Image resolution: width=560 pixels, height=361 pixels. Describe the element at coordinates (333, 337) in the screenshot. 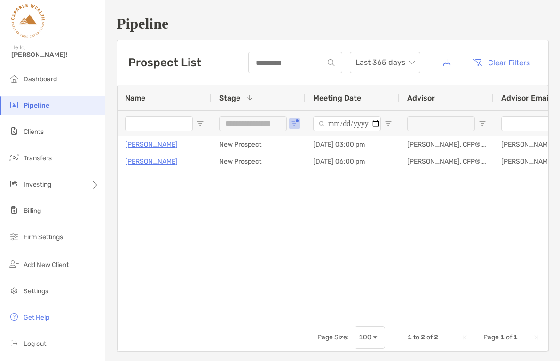

I see `div: Page Size:` at that location.